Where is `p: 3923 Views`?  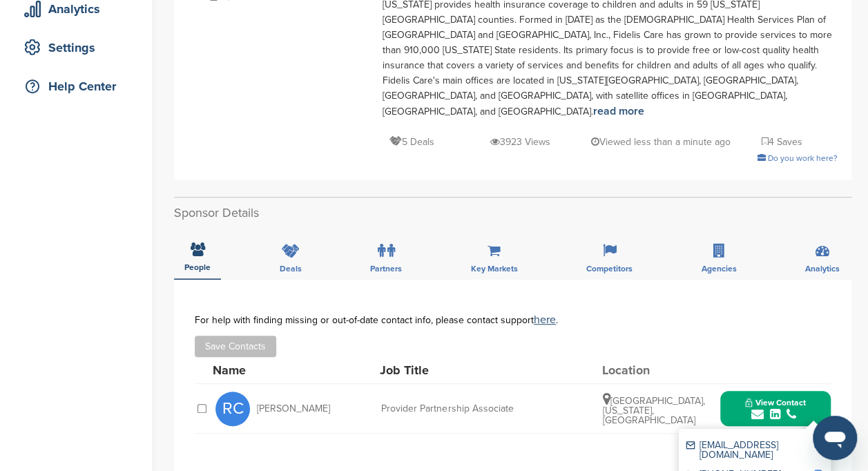 p: 3923 Views is located at coordinates (520, 142).